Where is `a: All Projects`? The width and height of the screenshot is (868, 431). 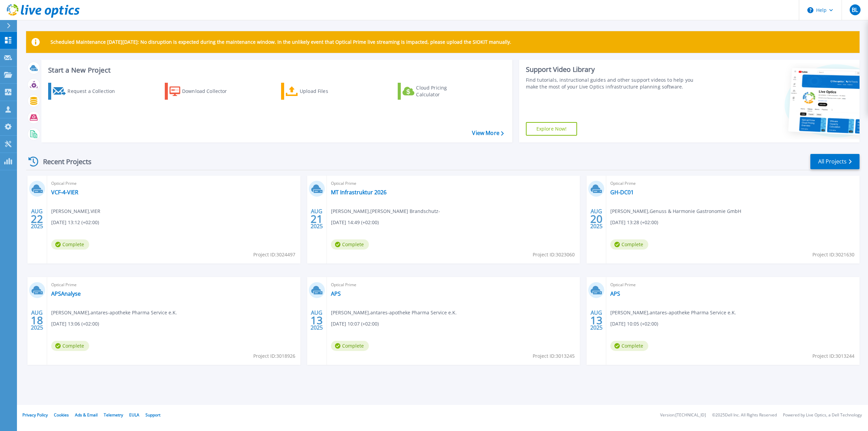
a: All Projects is located at coordinates (835, 161).